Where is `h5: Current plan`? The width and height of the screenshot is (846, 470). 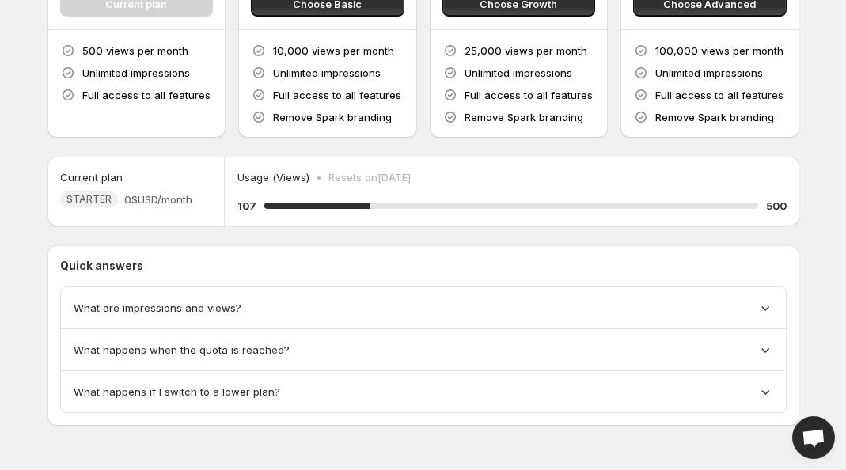
h5: Current plan is located at coordinates (91, 177).